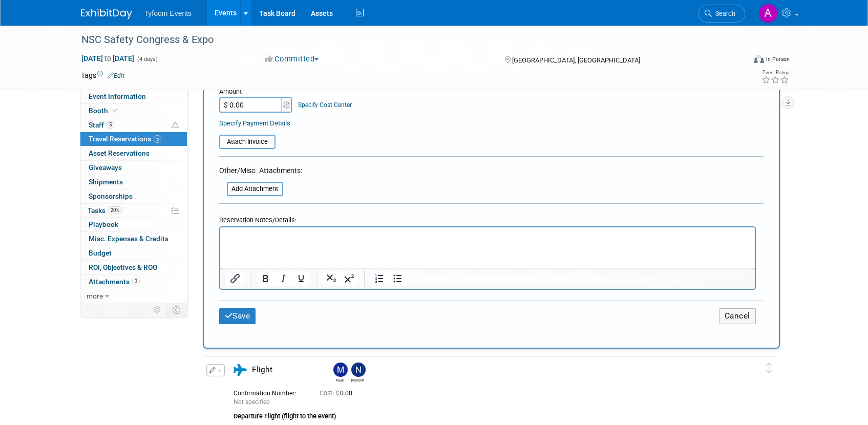  What do you see at coordinates (256, 92) in the screenshot?
I see `div: Amount` at bounding box center [256, 92].